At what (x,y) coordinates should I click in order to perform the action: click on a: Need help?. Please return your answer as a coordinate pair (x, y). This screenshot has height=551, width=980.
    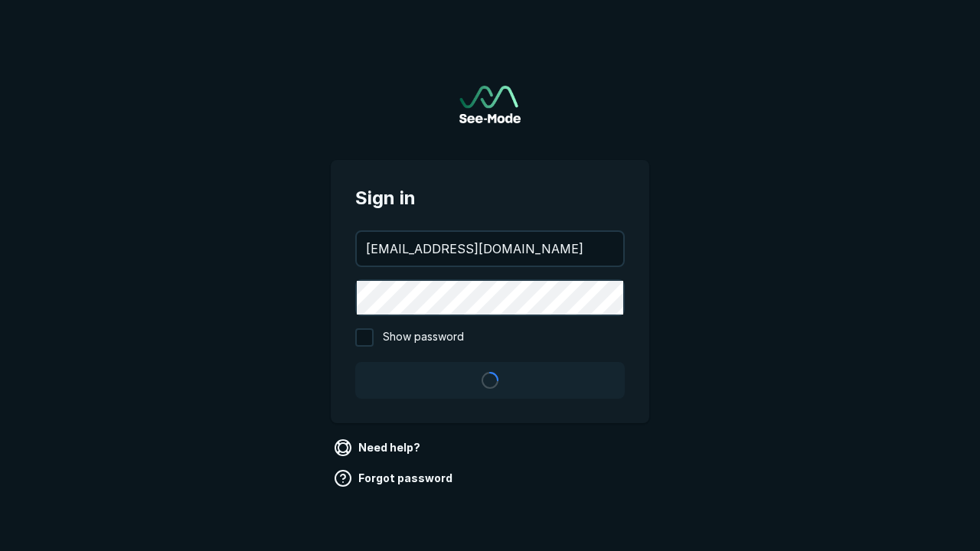
    Looking at the image, I should click on (379, 448).